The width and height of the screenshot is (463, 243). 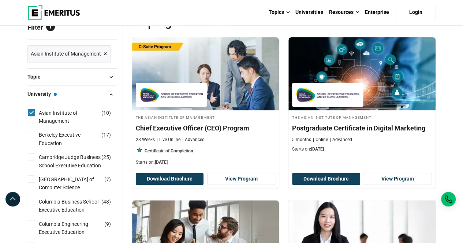 What do you see at coordinates (206, 103) in the screenshot?
I see `a: Leadership Course by The Asian Institute of Management - September 29, 2025 The Asian Institute o...` at bounding box center [206, 103].